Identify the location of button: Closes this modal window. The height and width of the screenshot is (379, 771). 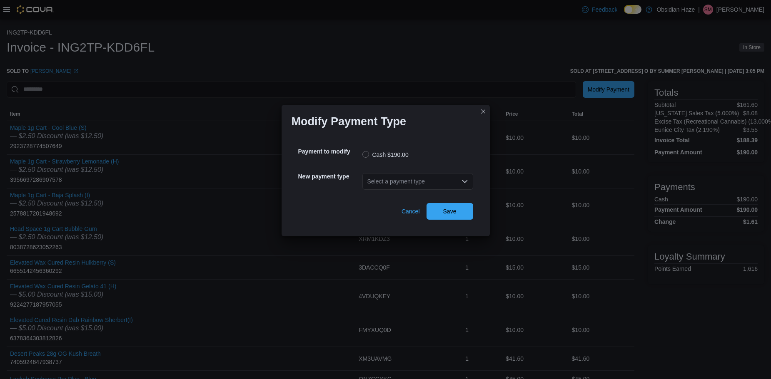
(483, 112).